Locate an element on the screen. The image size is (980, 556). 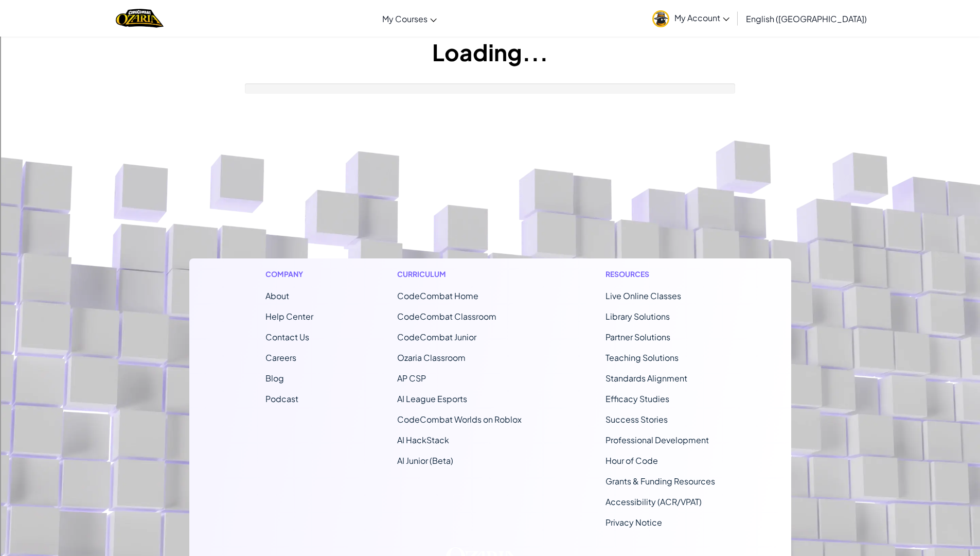
a: My Courses is located at coordinates (410, 19).